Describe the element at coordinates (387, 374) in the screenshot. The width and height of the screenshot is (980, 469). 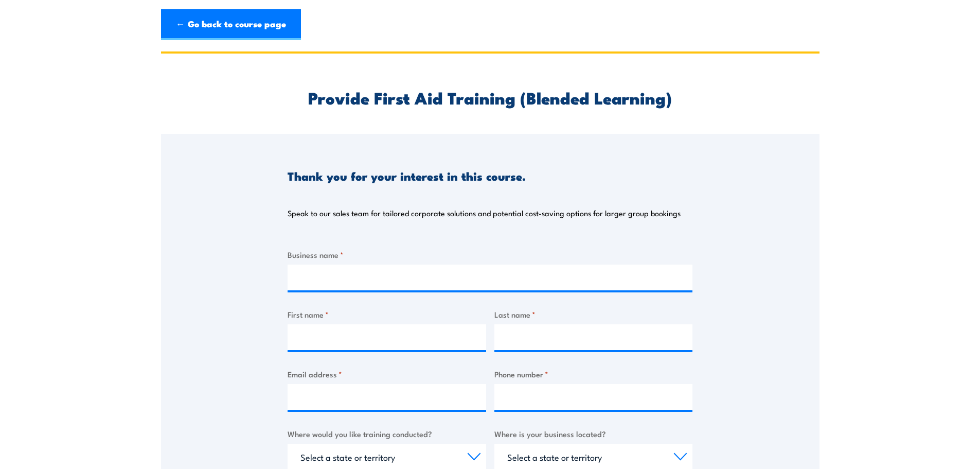
I see `label: Email address` at that location.